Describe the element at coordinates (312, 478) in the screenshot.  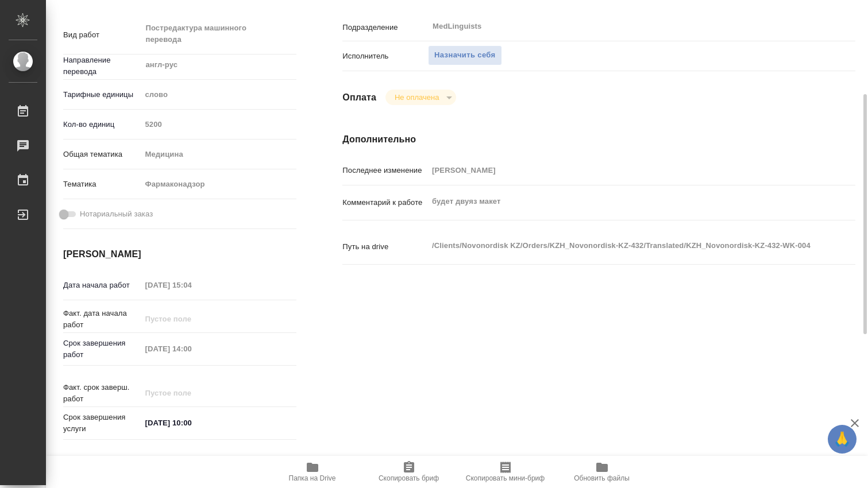
I see `span: Папка на Drive` at that location.